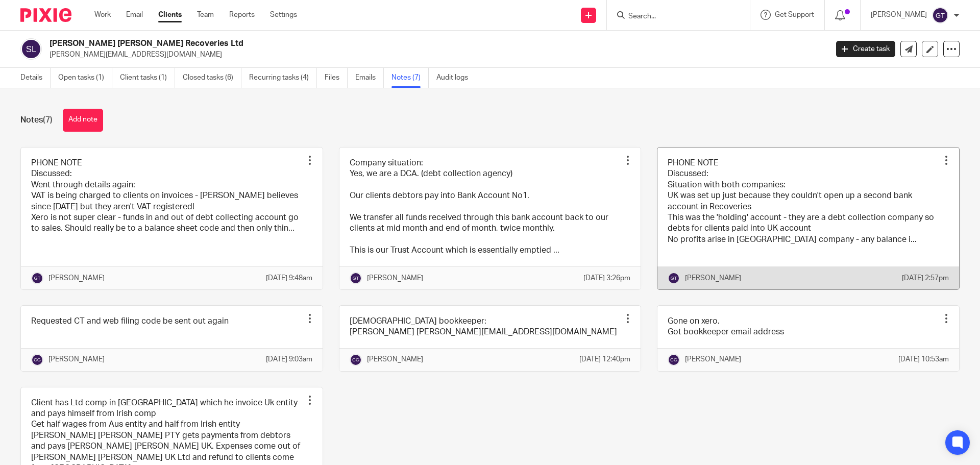 Image resolution: width=980 pixels, height=465 pixels. Describe the element at coordinates (36, 120) in the screenshot. I see `h1: Notes` at that location.